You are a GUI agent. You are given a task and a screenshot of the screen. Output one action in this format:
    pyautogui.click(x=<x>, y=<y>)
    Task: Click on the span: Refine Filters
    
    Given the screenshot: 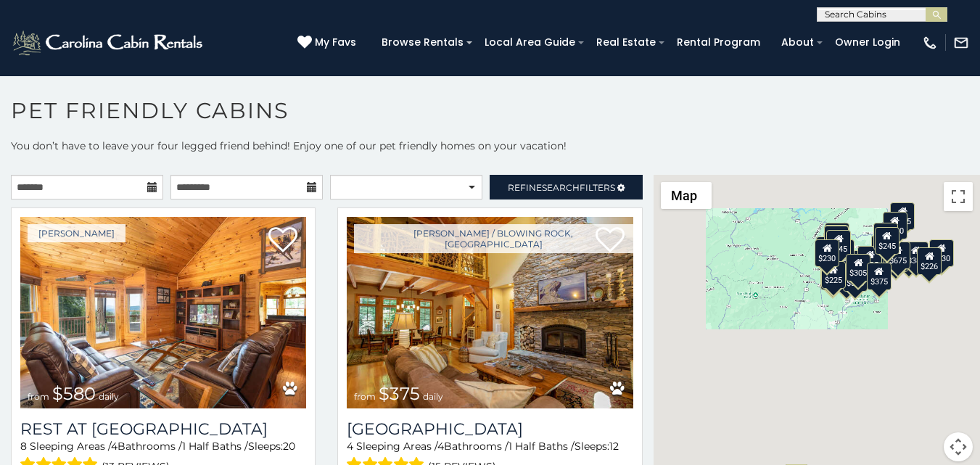 What is the action you would take?
    pyautogui.click(x=562, y=187)
    